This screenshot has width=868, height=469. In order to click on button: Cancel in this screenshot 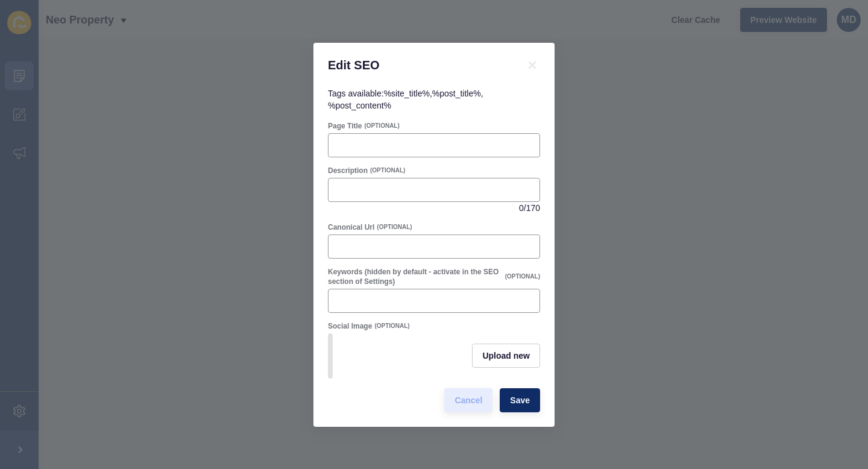, I will do `click(469, 400)`.